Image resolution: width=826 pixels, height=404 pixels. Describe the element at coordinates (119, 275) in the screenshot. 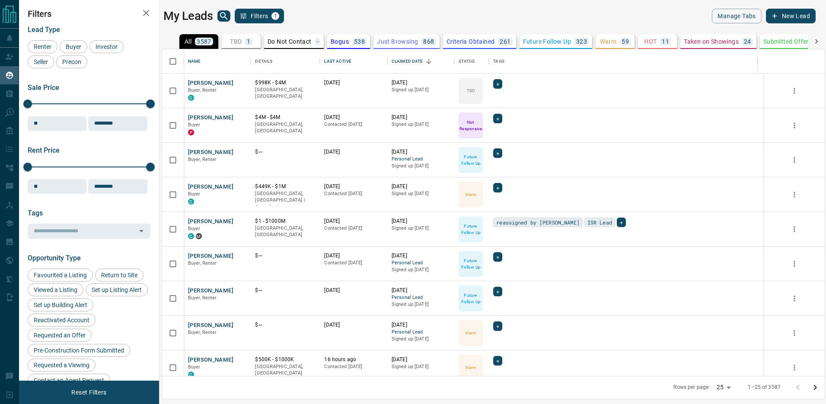

I see `span: Return to Site` at that location.